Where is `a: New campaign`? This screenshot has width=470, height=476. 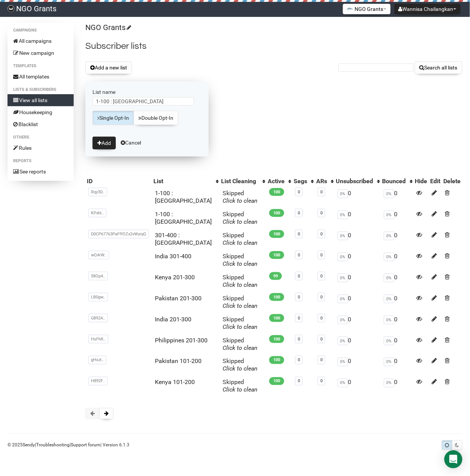 a: New campaign is located at coordinates (41, 53).